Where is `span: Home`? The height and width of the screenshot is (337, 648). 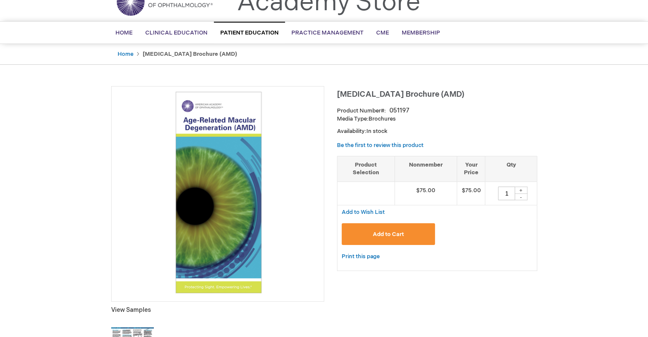 span: Home is located at coordinates (124, 33).